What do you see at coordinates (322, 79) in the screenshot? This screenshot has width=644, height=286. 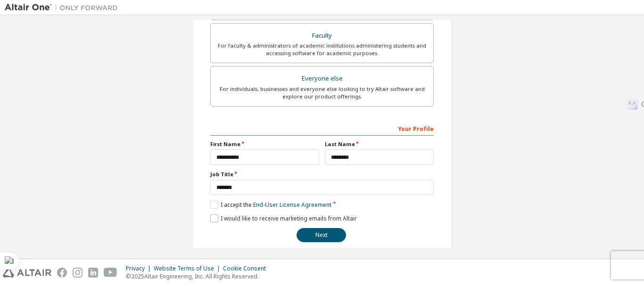 I see `div: Everyone else` at bounding box center [322, 79].